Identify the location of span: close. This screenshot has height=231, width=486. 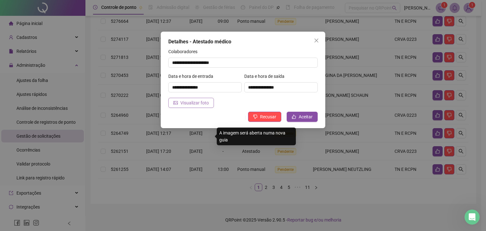
(316, 41).